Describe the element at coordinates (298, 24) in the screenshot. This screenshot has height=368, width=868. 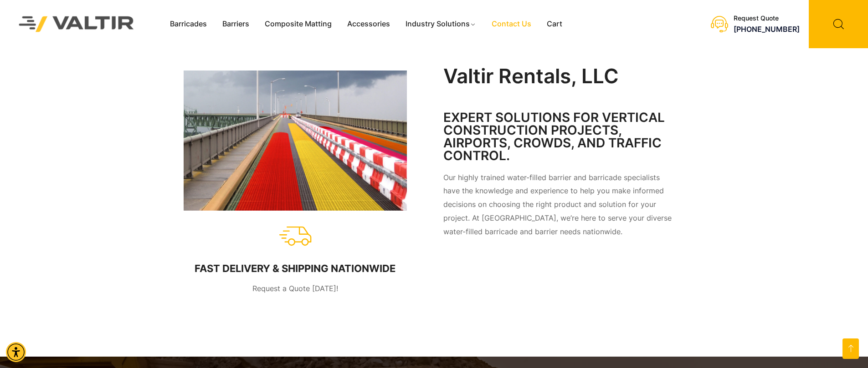
I see `a: Composite Matting` at that location.